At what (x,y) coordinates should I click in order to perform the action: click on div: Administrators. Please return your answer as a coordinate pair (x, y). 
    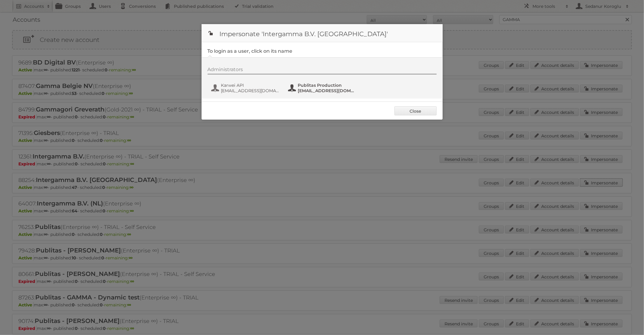
    Looking at the image, I should click on (322, 70).